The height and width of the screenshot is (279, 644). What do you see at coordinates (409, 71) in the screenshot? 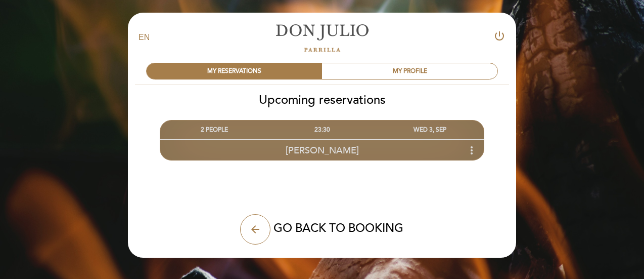
I see `div: MY PROFILE` at bounding box center [409, 71].